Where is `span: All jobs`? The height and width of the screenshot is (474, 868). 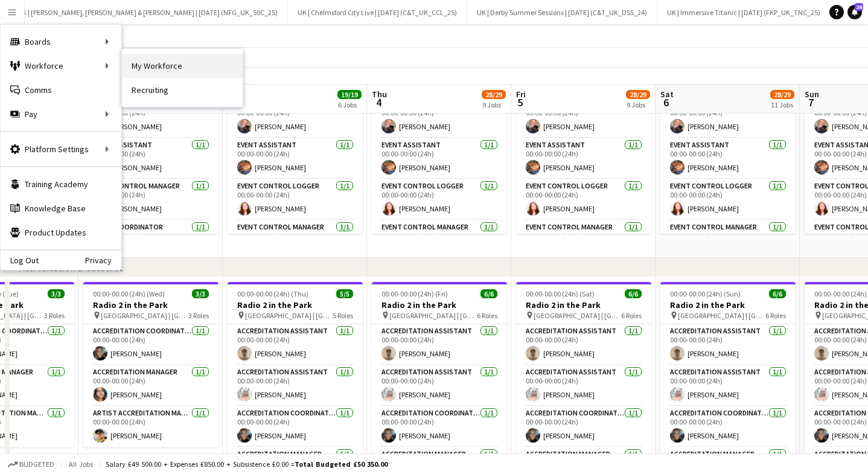 span: All jobs is located at coordinates (81, 464).